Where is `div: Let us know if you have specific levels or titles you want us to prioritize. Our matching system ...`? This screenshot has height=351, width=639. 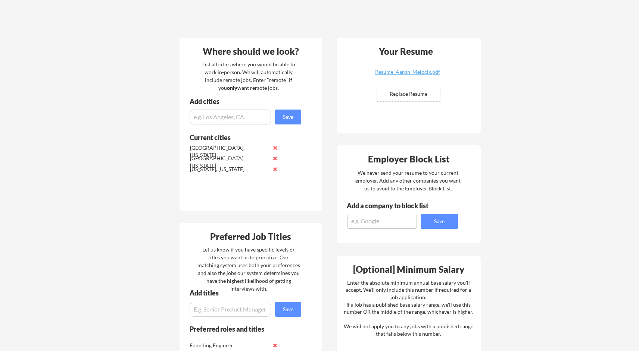 div: Let us know if you have specific levels or titles you want us to prioritize. Our matching system ... is located at coordinates (248, 269).